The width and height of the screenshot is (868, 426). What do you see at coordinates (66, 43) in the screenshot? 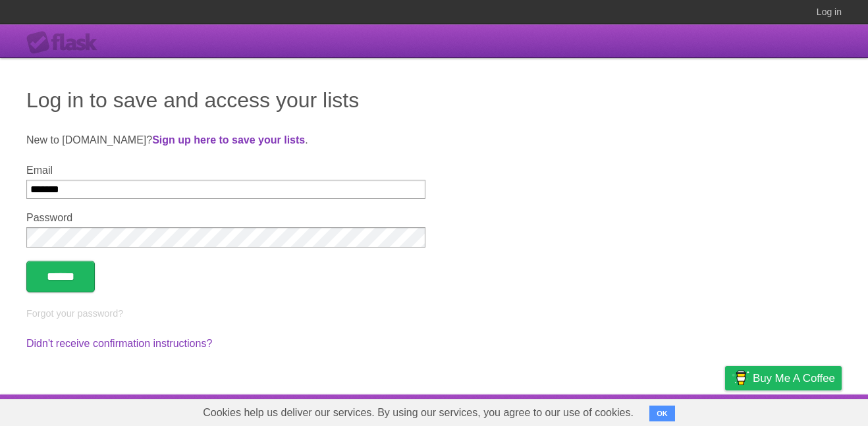
I see `div: Flask` at bounding box center [66, 43].